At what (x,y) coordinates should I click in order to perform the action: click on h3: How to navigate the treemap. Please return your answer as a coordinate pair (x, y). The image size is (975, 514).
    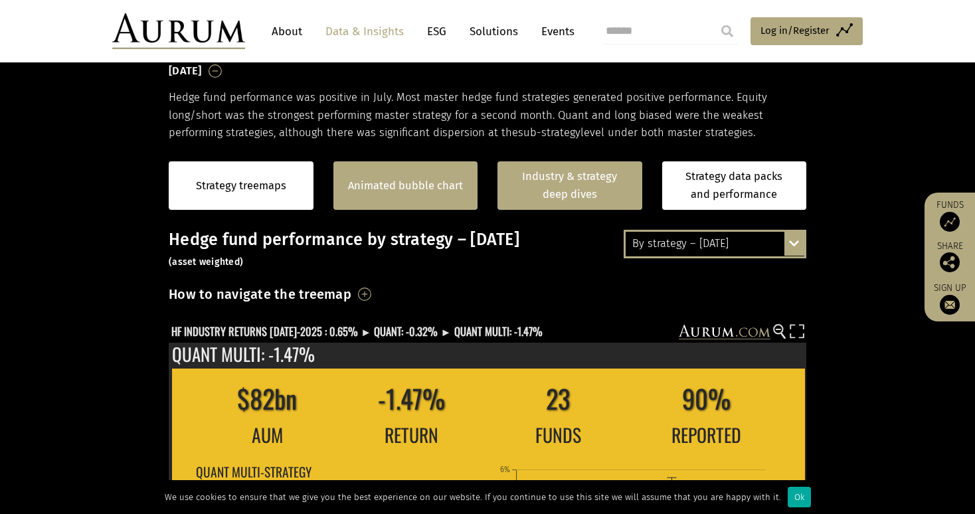
    Looking at the image, I should click on (260, 294).